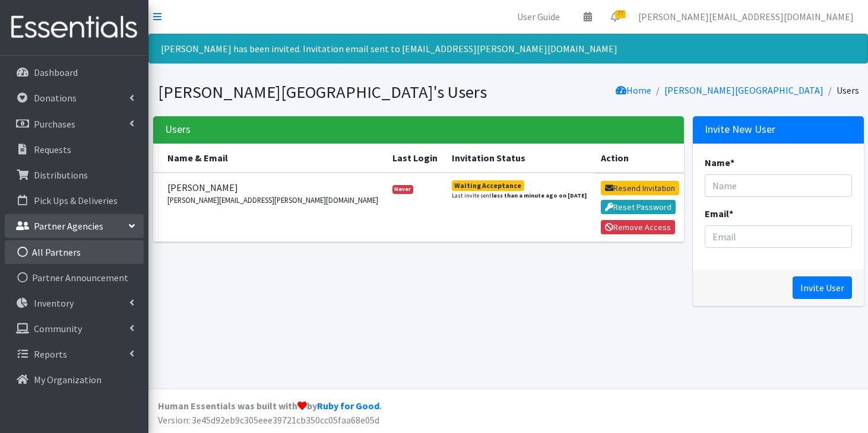  I want to click on button: Reset Password, so click(638, 207).